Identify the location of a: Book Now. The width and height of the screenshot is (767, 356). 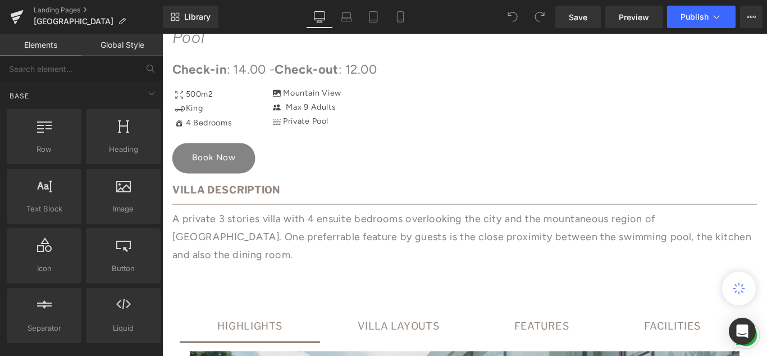
(58, 139).